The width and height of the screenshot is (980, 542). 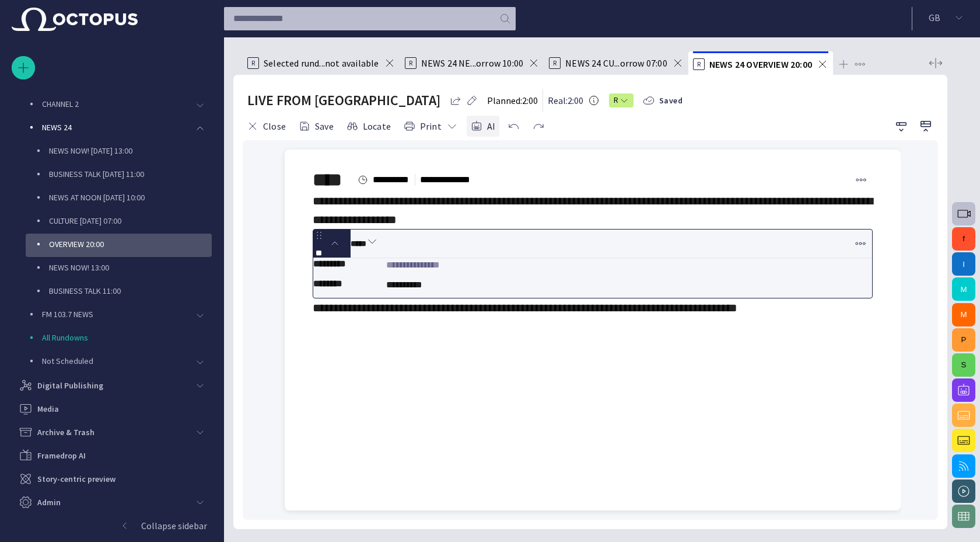 What do you see at coordinates (472, 63) in the screenshot?
I see `span: NEWS 24 NE...orrow 10:00` at bounding box center [472, 63].